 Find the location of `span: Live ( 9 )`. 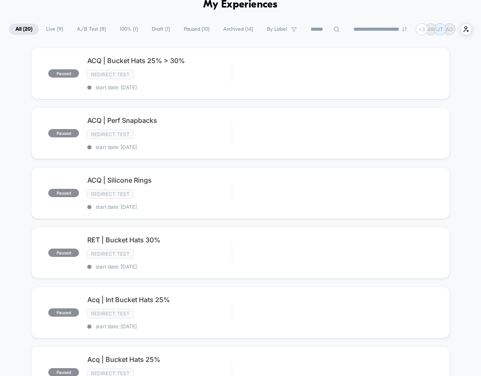

span: Live ( 9 ) is located at coordinates (54, 29).